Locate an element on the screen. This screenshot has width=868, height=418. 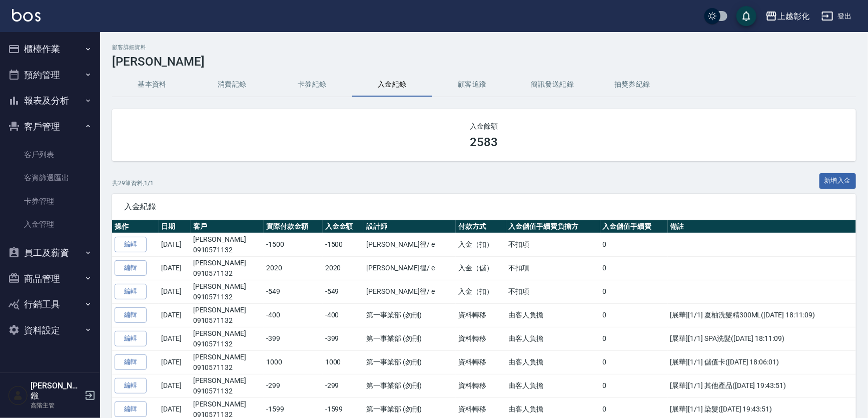
span: 入金紀錄 is located at coordinates (484, 207).